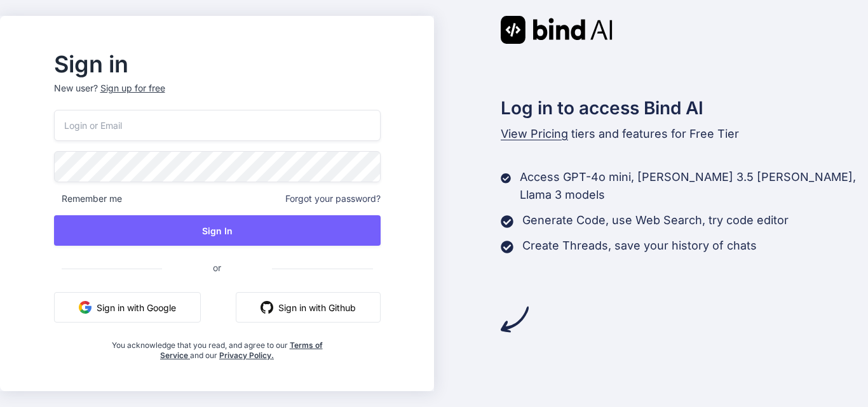 This screenshot has width=868, height=407. I want to click on div: Sign up for free, so click(132, 88).